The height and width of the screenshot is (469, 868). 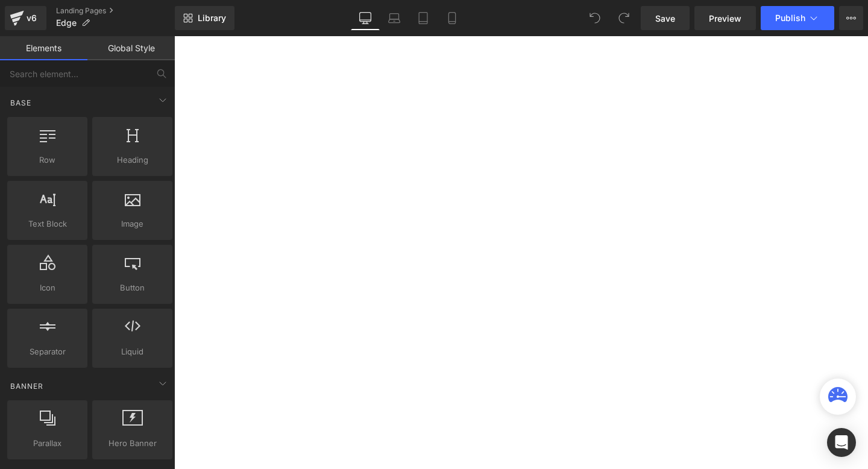 What do you see at coordinates (665, 18) in the screenshot?
I see `span: Save` at bounding box center [665, 18].